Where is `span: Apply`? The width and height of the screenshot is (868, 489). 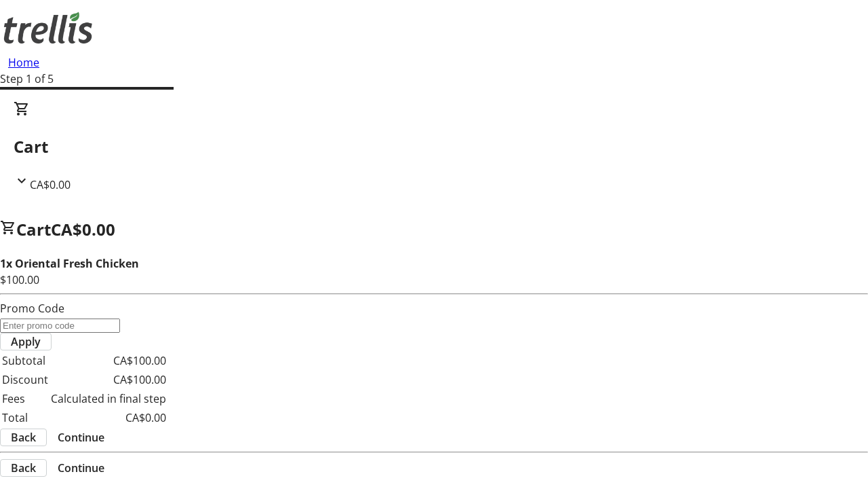
span: Apply is located at coordinates (26, 342).